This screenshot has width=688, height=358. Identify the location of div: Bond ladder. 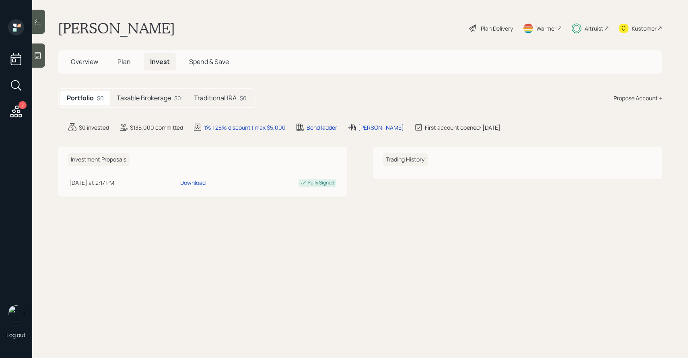
(322, 127).